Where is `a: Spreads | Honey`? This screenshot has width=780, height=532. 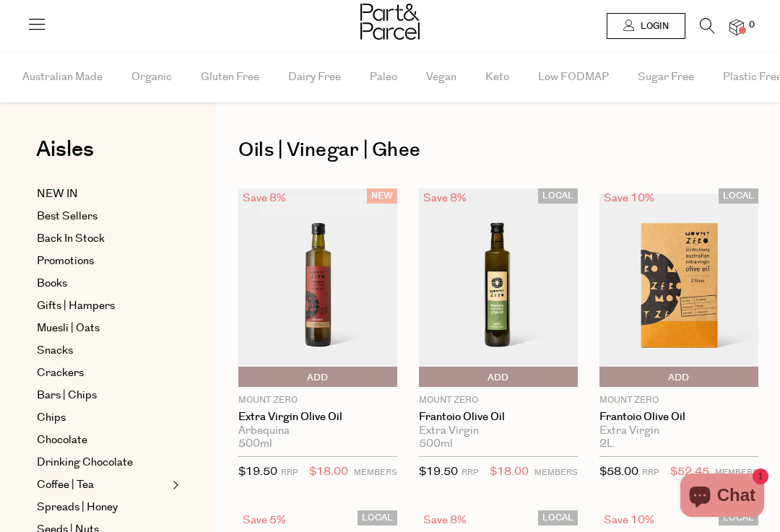 a: Spreads | Honey is located at coordinates (103, 507).